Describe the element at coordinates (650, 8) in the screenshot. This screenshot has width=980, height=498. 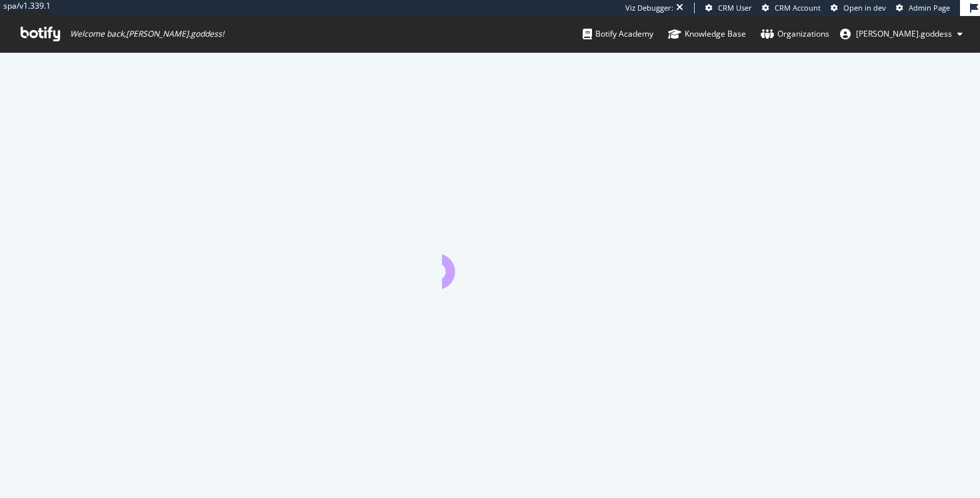
I see `div: Viz Debugger:` at that location.